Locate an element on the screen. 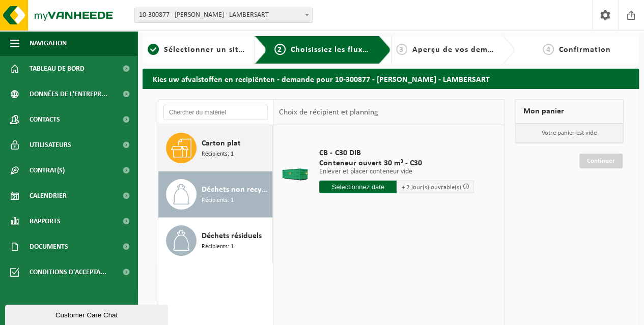 The image size is (644, 325). span: 10-300877 - NORAUTO LAMBERSART - LAMBERSART is located at coordinates (224, 16).